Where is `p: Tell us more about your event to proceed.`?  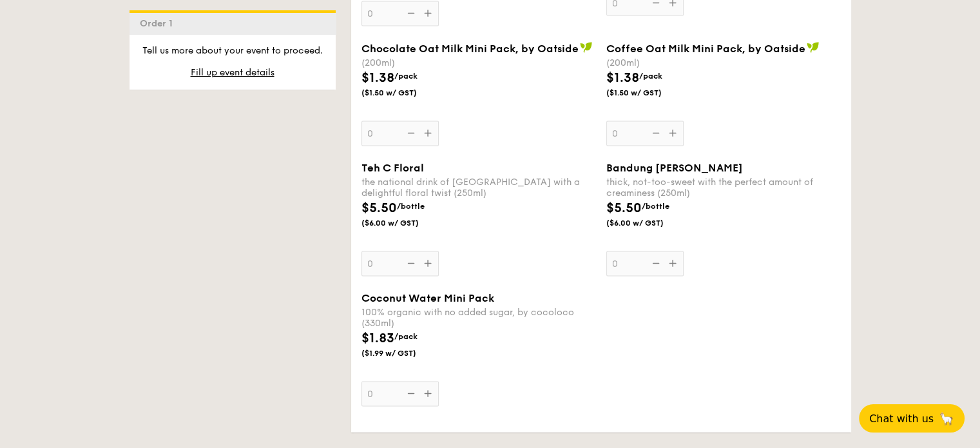
p: Tell us more about your event to proceed. is located at coordinates (233, 51).